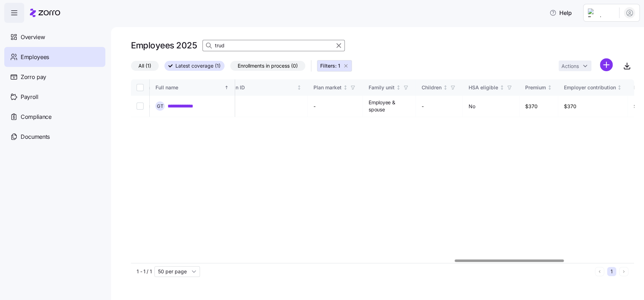 The width and height of the screenshot is (644, 300). I want to click on div: Employer contribution, so click(590, 88).